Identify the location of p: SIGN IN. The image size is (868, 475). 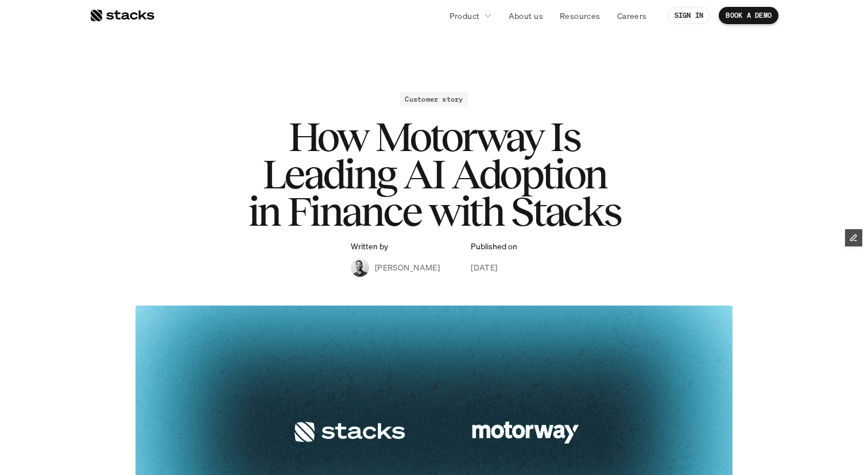
(689, 16).